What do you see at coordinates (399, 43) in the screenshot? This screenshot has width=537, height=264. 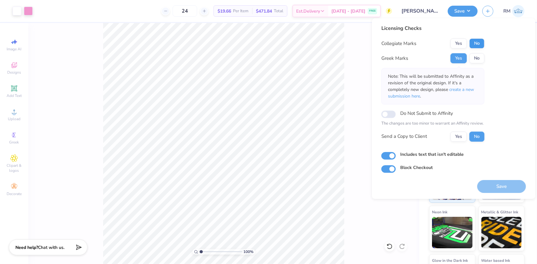 I see `div: Collegiate Marks` at bounding box center [399, 43].